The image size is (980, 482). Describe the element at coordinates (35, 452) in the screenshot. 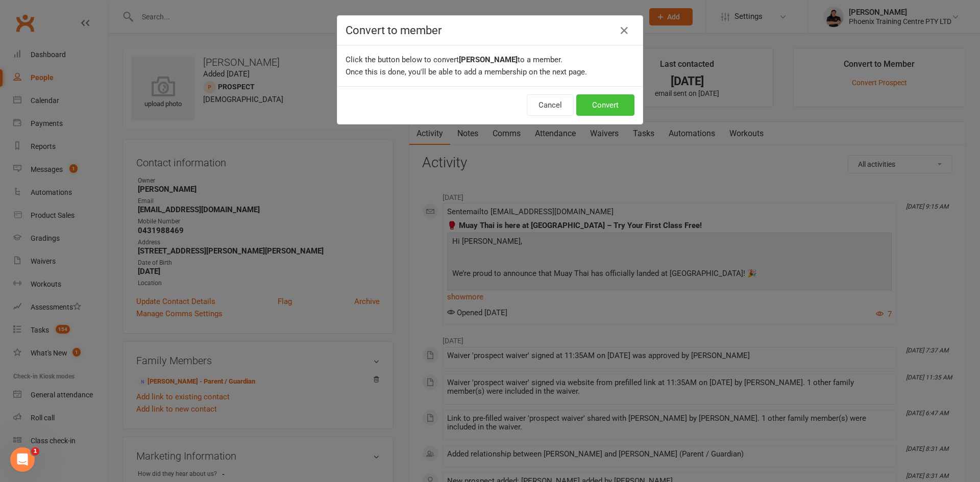

I see `span: 1` at that location.